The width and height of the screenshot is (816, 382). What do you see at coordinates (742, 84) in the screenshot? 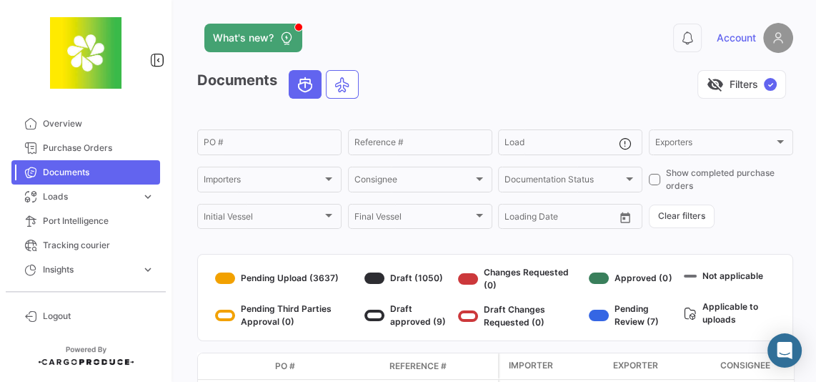
I see `button: visibility_offFilters✓` at bounding box center [742, 84].